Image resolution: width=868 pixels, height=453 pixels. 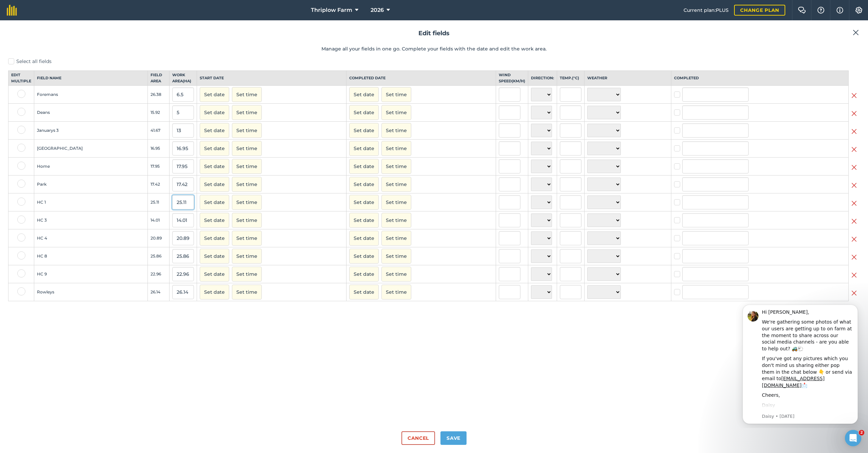 I want to click on td: Home, so click(x=91, y=166).